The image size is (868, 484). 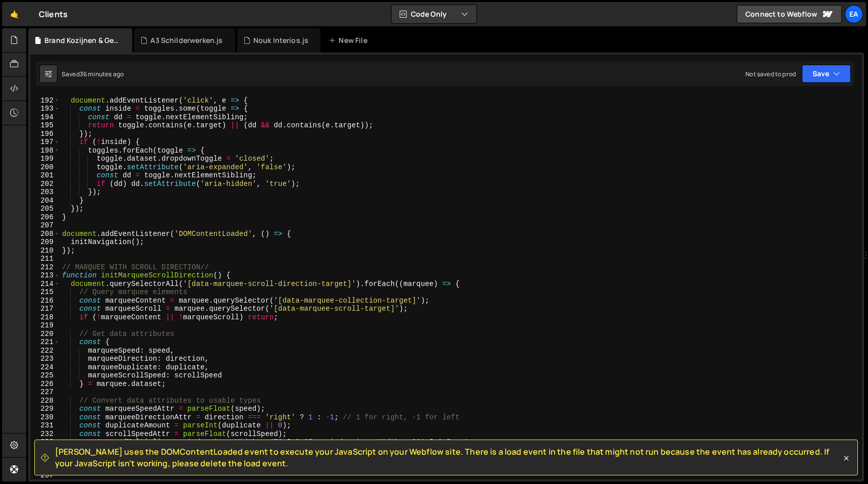 I want to click on div: 223, so click(x=45, y=358).